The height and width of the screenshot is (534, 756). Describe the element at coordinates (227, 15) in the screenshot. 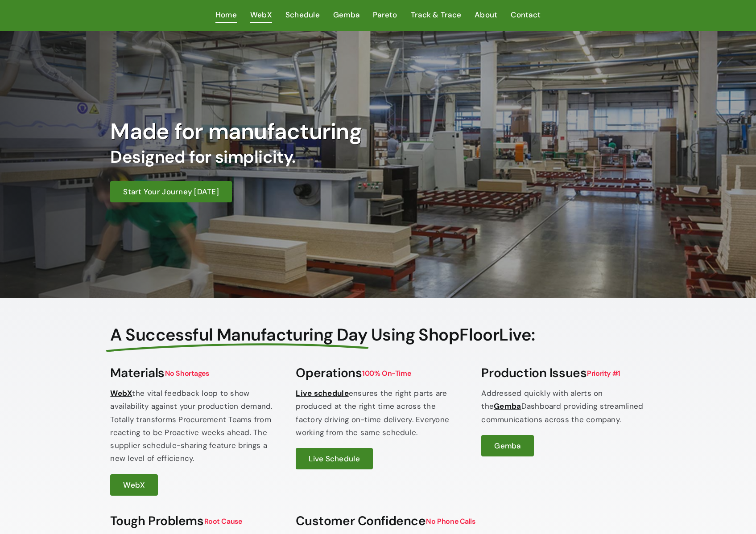

I see `span: Home` at that location.